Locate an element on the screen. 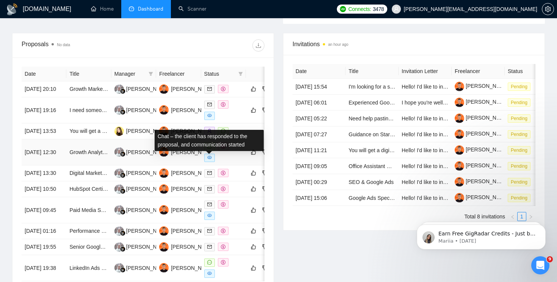 The height and width of the screenshot is (282, 557). span: setting is located at coordinates (548, 9).